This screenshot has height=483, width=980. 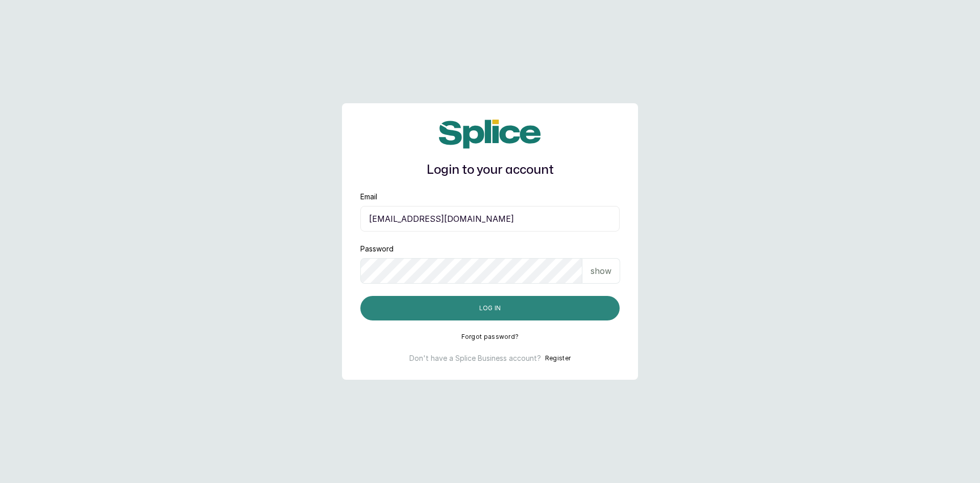 I want to click on input: email@acme.com, so click(x=490, y=219).